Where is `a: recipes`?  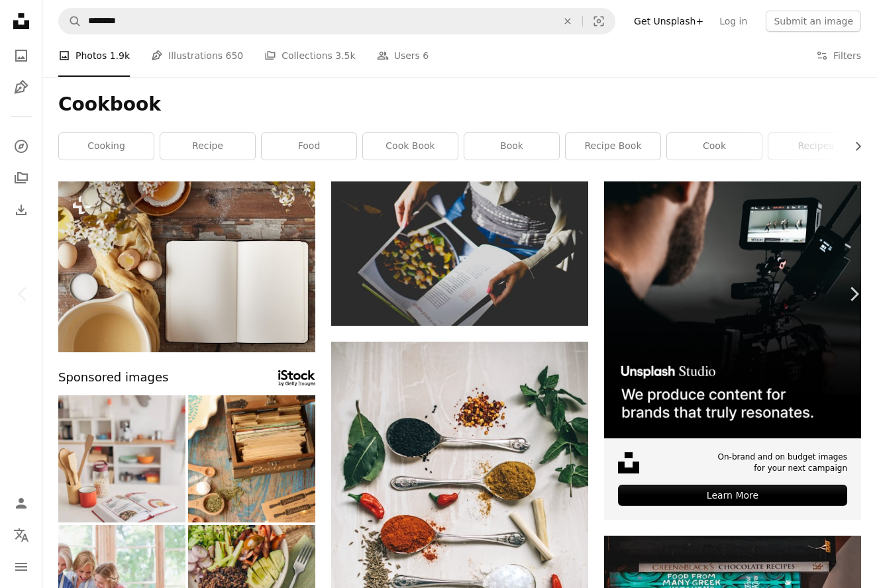
a: recipes is located at coordinates (815, 146).